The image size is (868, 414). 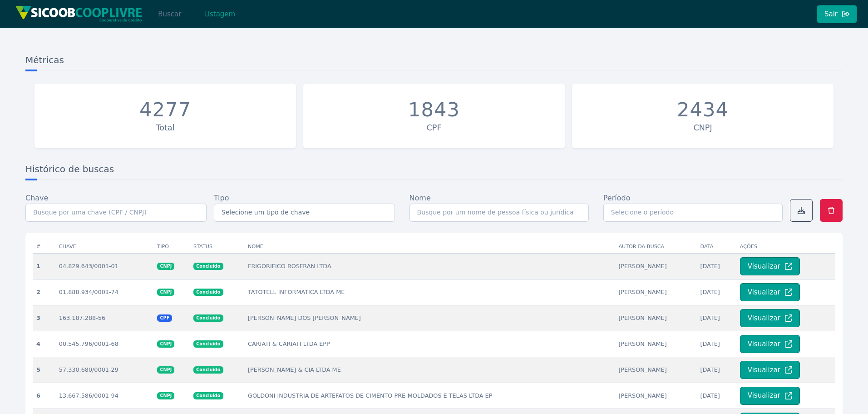 What do you see at coordinates (219, 14) in the screenshot?
I see `button: Listagem` at bounding box center [219, 14].